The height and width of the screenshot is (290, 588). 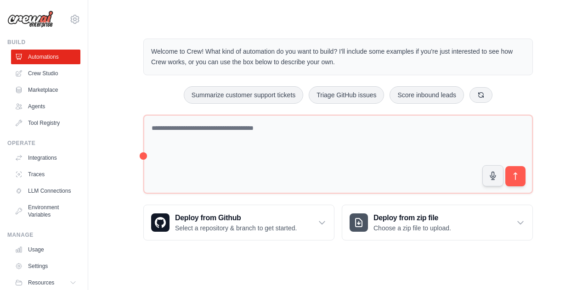 I want to click on a: Crew Studio, so click(x=45, y=73).